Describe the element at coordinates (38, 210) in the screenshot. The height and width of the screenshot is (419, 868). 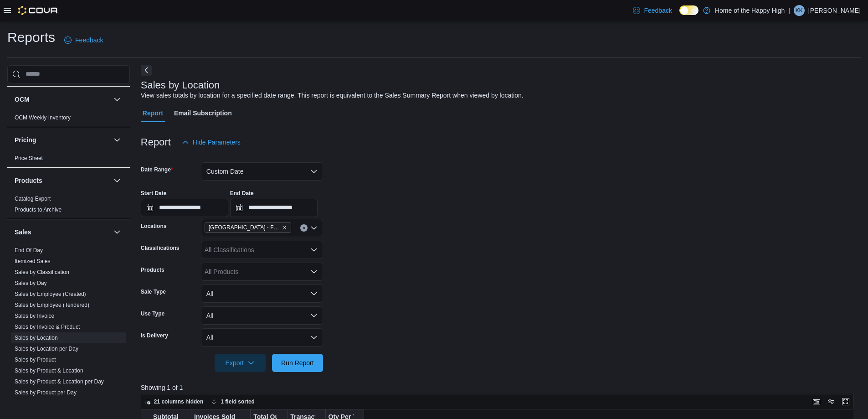
I see `span: Products to Archive` at that location.